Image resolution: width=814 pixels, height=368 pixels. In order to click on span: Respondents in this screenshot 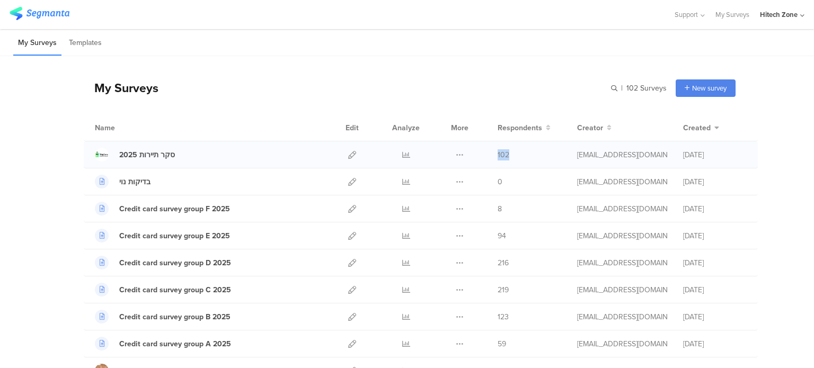, I will do `click(520, 128)`.